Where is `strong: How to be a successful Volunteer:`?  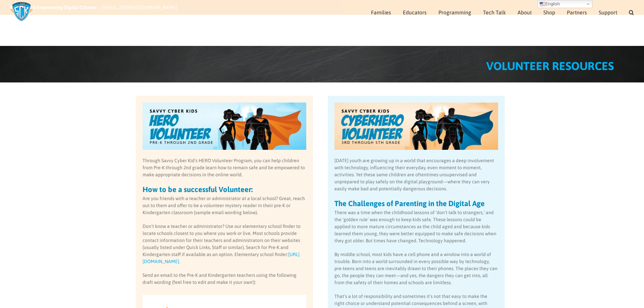
strong: How to be a successful Volunteer: is located at coordinates (198, 189).